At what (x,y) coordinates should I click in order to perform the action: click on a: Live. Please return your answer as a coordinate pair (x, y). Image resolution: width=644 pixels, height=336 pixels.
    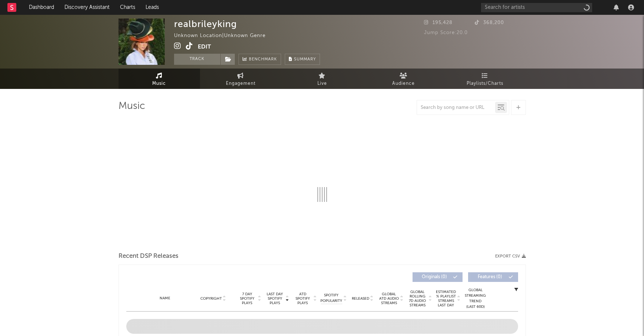
    Looking at the image, I should click on (322, 79).